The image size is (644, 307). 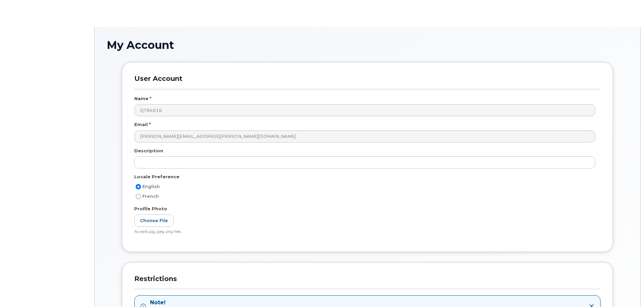 I want to click on input: French, so click(x=138, y=196).